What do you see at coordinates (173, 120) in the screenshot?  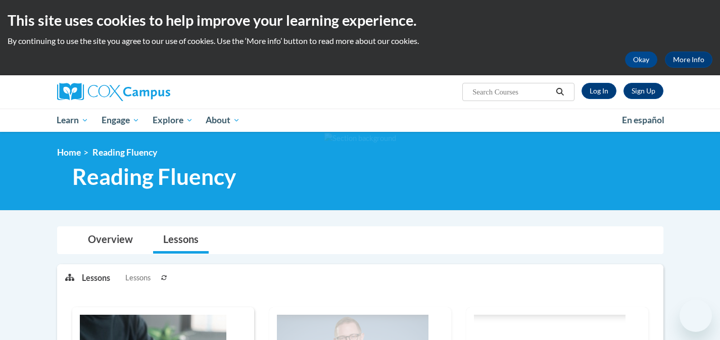 I see `a: Explore` at bounding box center [173, 120].